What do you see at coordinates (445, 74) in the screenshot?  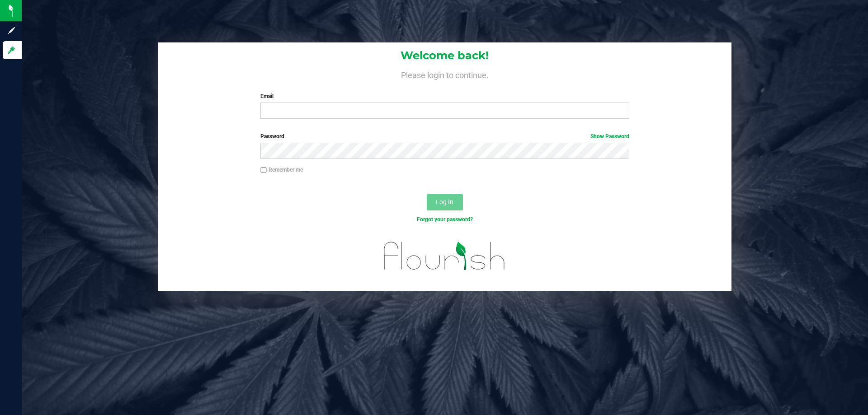 I see `h4: Please login to continue.` at bounding box center [445, 74].